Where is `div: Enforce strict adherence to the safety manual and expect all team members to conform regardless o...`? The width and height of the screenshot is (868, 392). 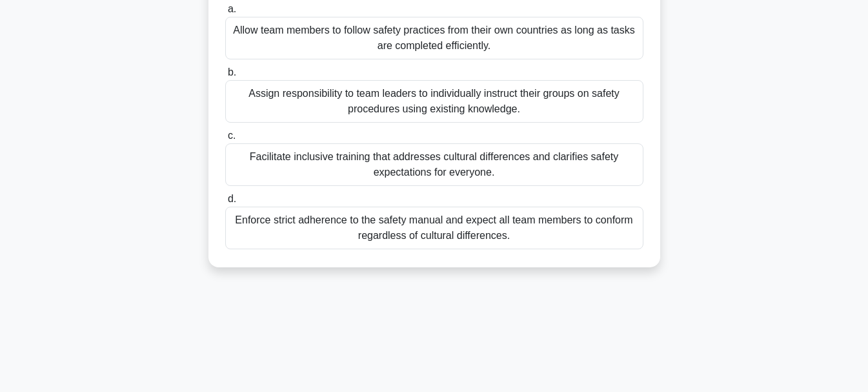
div: Enforce strict adherence to the safety manual and expect all team members to conform regardless o... is located at coordinates (434, 228).